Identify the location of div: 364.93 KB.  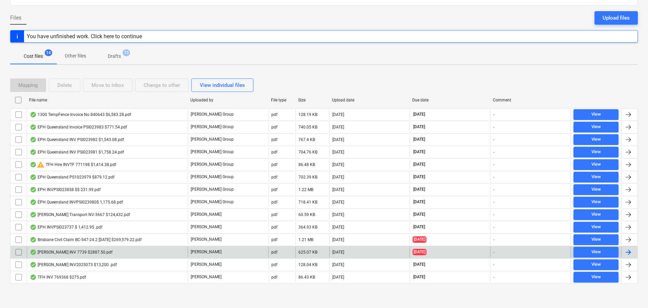
(308, 227).